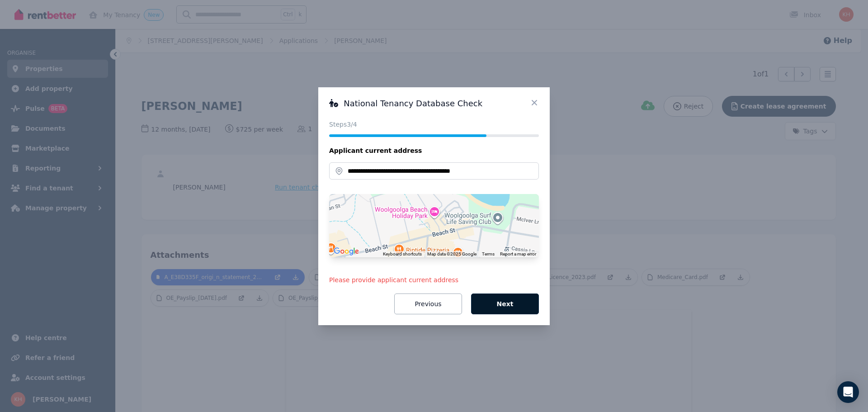 This screenshot has height=412, width=868. What do you see at coordinates (434, 124) in the screenshot?
I see `p: Steps 3 /4` at bounding box center [434, 124].